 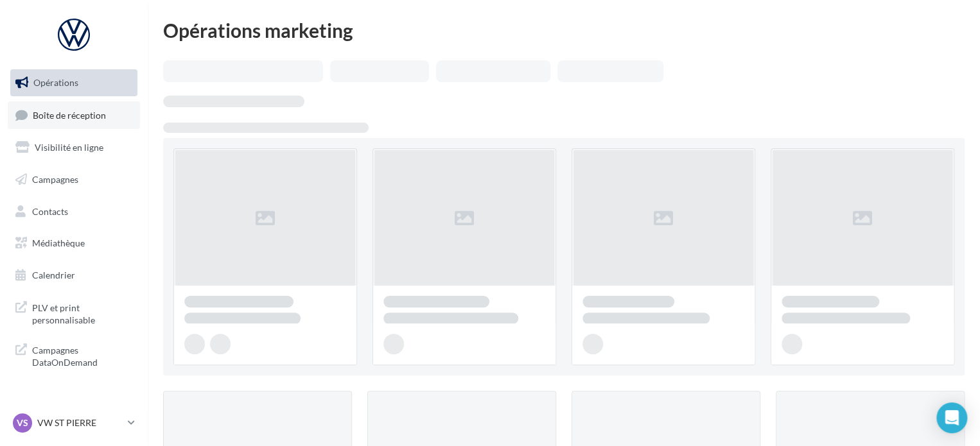 I want to click on div: Opérations marketing, so click(x=564, y=30).